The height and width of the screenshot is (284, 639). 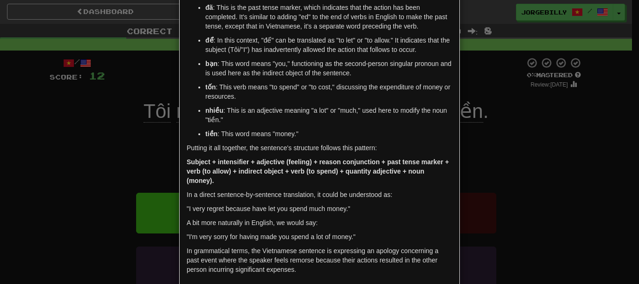 I want to click on strong: bạn, so click(x=211, y=64).